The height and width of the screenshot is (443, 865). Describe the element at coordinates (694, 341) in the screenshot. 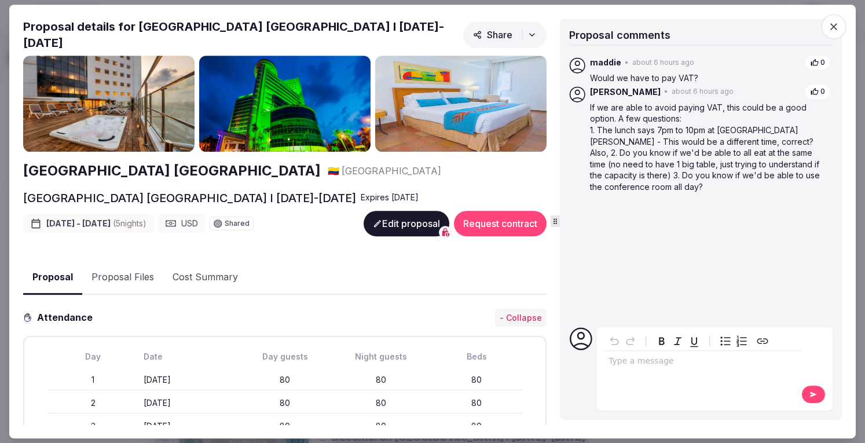

I see `button: Underline` at that location.